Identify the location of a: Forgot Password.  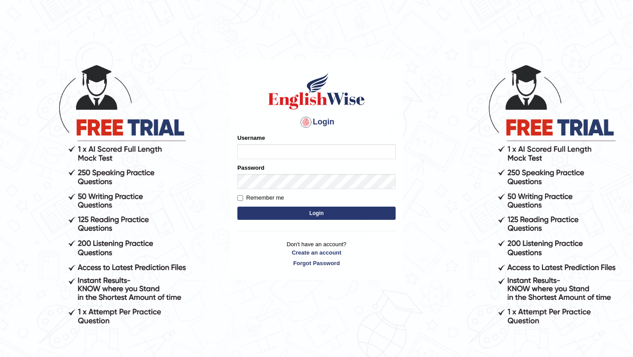
(317, 263).